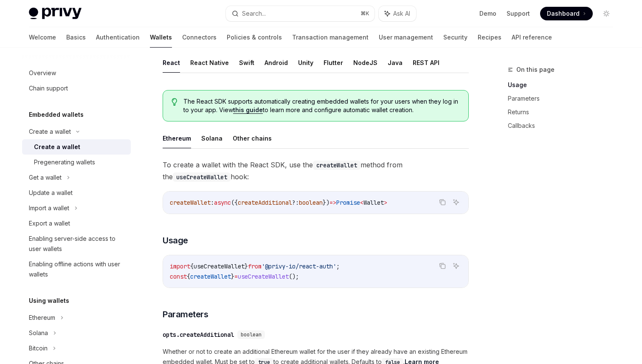 The width and height of the screenshot is (642, 364). Describe the element at coordinates (563, 14) in the screenshot. I see `span: Dashboard` at that location.